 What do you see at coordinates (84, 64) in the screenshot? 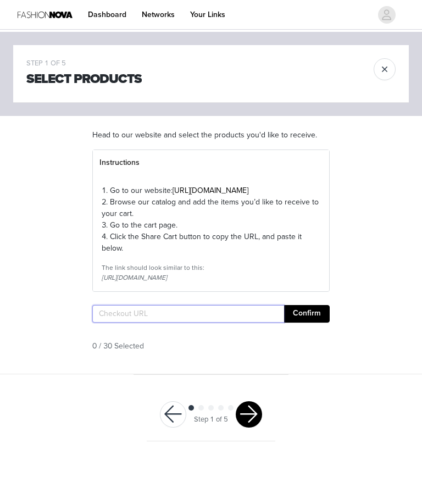
I see `div: STEP 1 OF 5` at bounding box center [84, 64].